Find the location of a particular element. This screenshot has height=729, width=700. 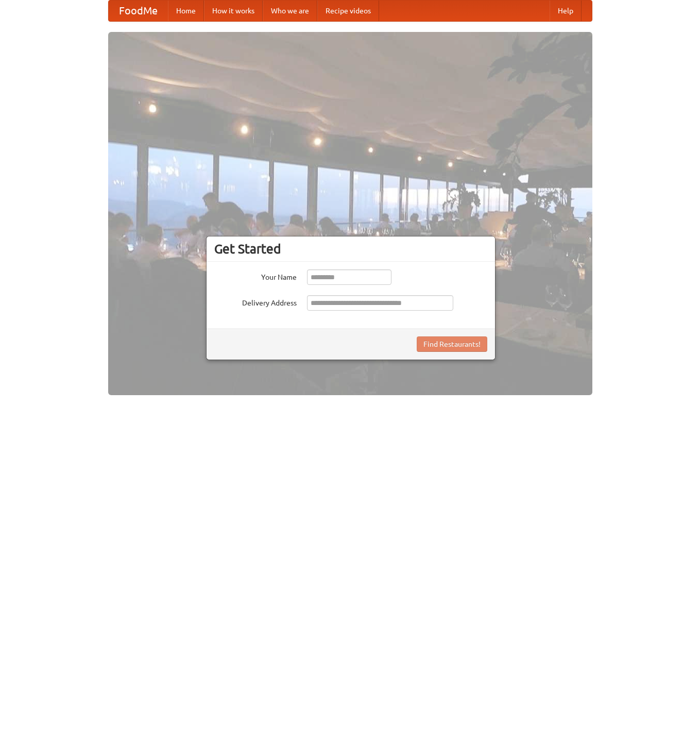

button: Find Restaurants! is located at coordinates (452, 344).